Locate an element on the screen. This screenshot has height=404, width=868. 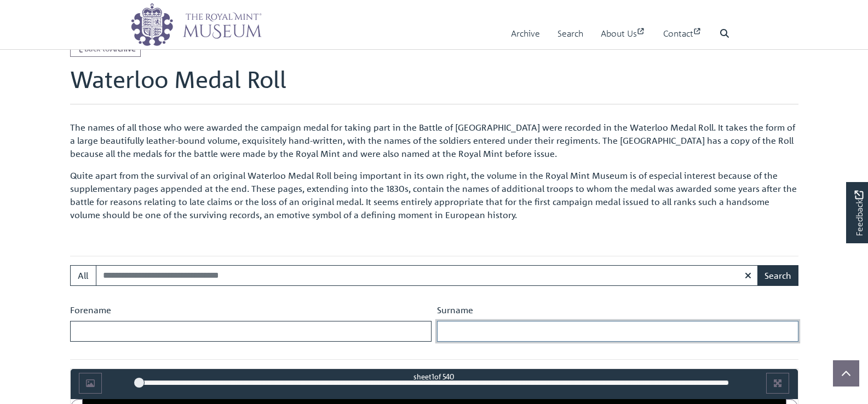
img: logo_wide.png is located at coordinates (196, 24).